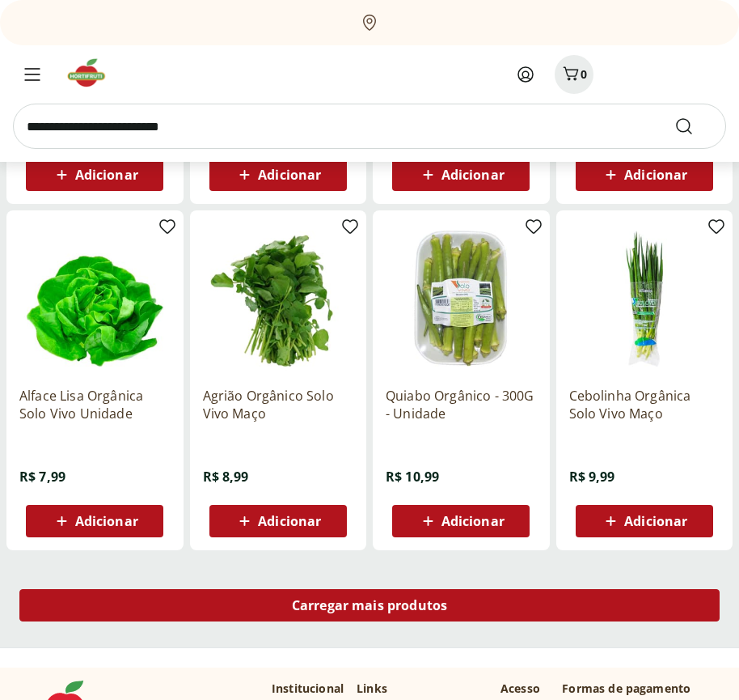 This screenshot has width=739, height=700. Describe the element at coordinates (278, 299) in the screenshot. I see `img: Agrião Orgânico Solo Vivo Maço` at that location.